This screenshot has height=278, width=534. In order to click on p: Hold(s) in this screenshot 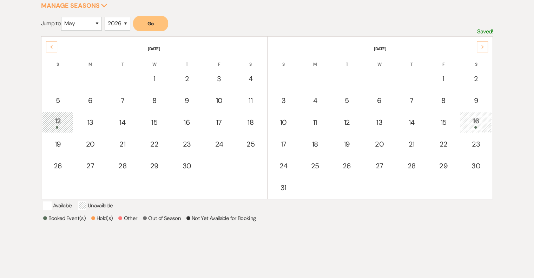, I will do `click(102, 218)`.